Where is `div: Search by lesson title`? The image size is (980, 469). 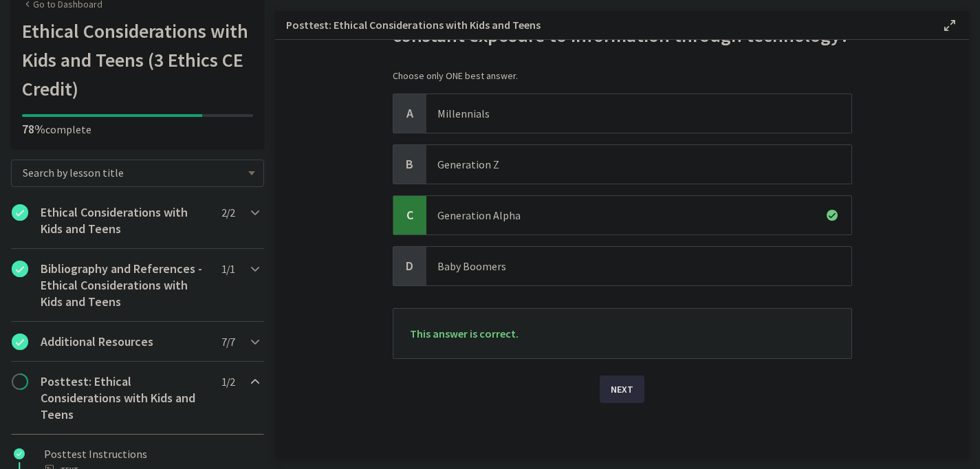 div: Search by lesson title is located at coordinates (137, 173).